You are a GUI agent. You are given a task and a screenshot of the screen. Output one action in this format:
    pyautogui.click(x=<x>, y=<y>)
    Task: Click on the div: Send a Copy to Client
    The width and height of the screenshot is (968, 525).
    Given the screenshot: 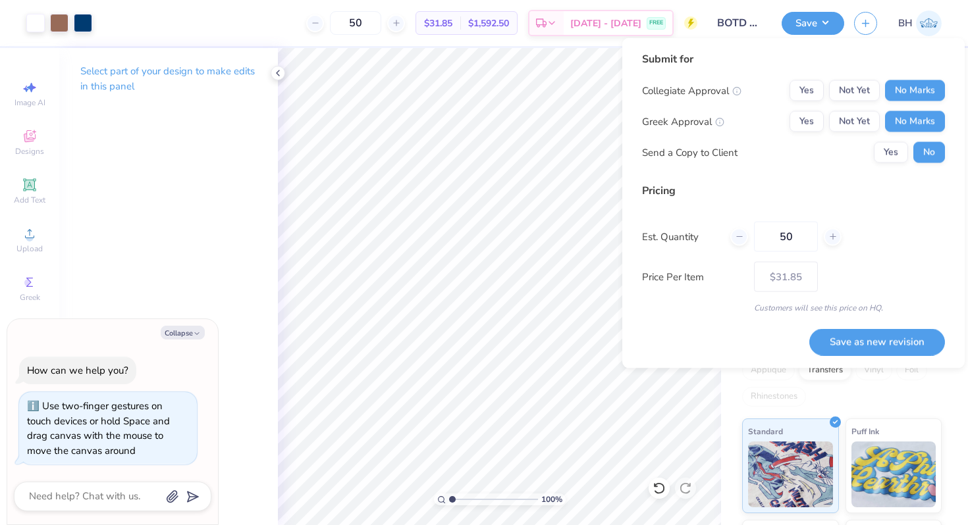 What is the action you would take?
    pyautogui.click(x=689, y=152)
    